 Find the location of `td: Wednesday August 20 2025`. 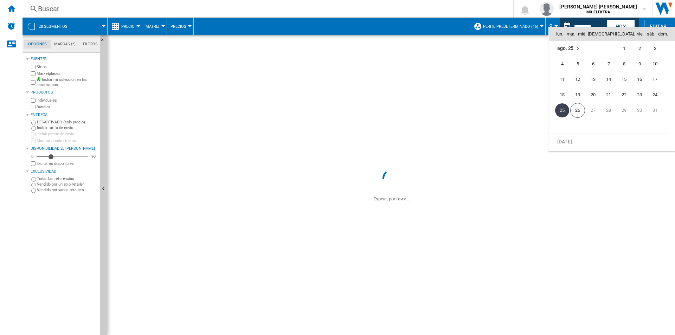

td: Wednesday August 20 2025 is located at coordinates (593, 95).